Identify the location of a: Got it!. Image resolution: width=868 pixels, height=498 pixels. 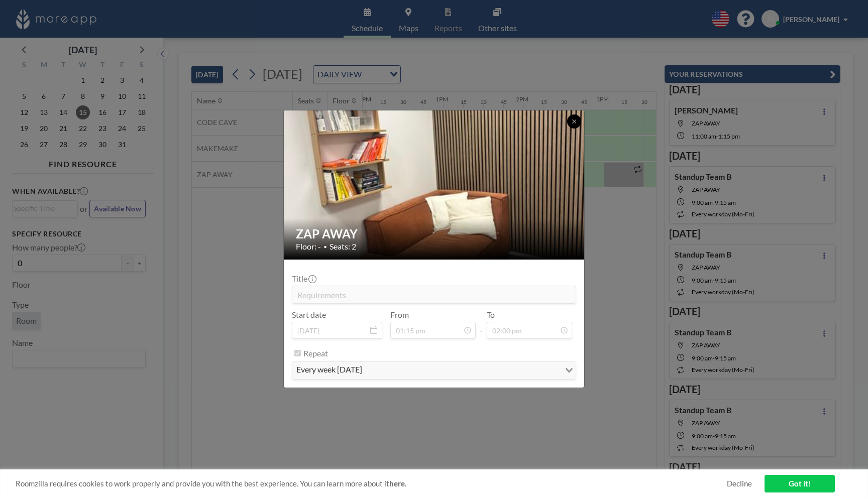
(800, 484).